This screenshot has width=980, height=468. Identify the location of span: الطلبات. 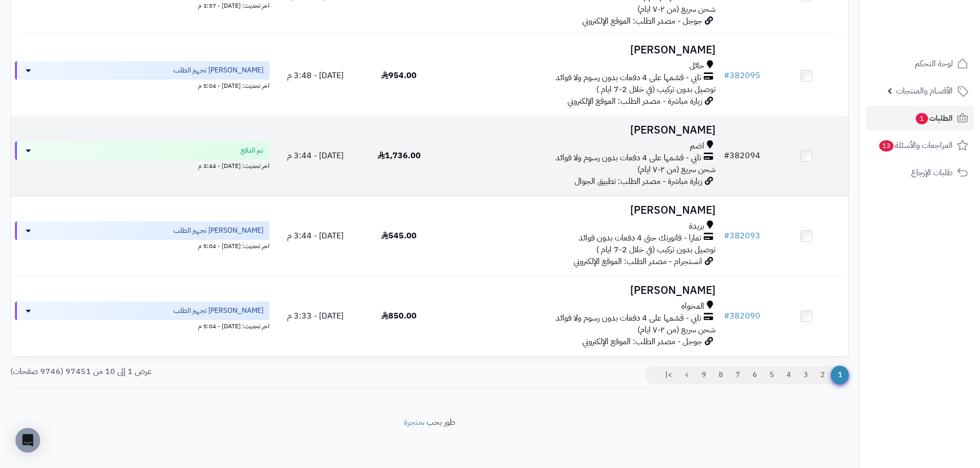
(933, 119).